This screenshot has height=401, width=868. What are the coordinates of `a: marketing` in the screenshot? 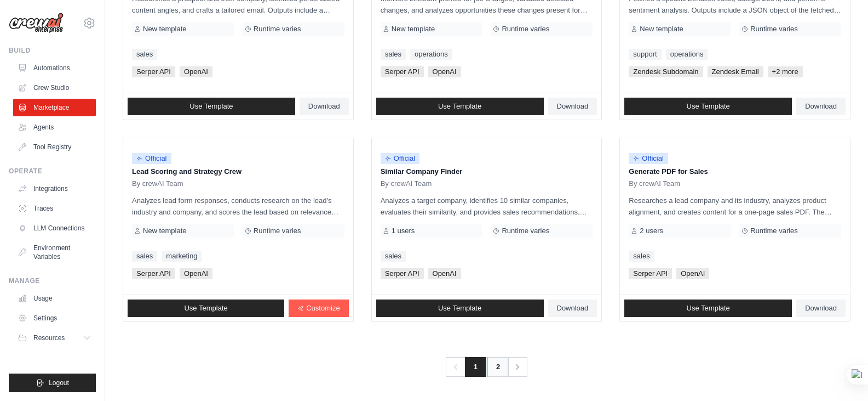 It's located at (181, 256).